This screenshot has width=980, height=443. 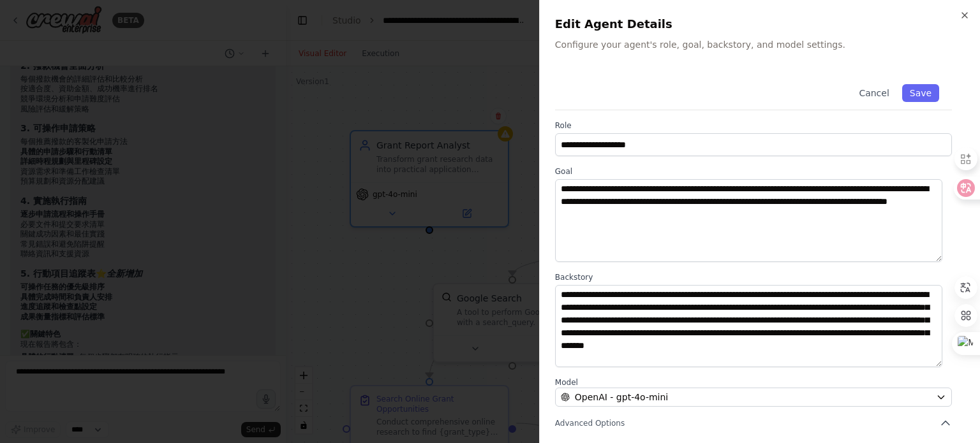 I want to click on button: Save, so click(x=921, y=93).